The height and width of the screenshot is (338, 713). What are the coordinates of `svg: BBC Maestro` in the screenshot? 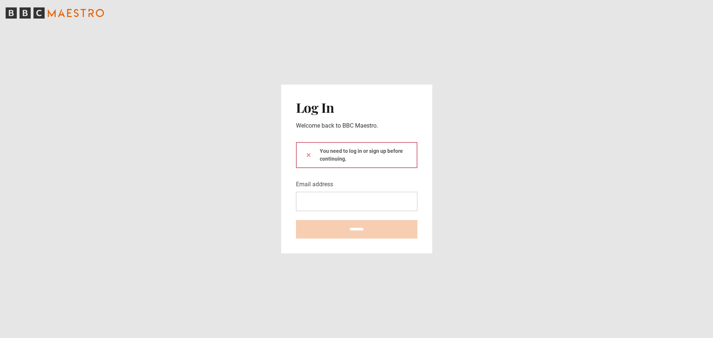 It's located at (55, 13).